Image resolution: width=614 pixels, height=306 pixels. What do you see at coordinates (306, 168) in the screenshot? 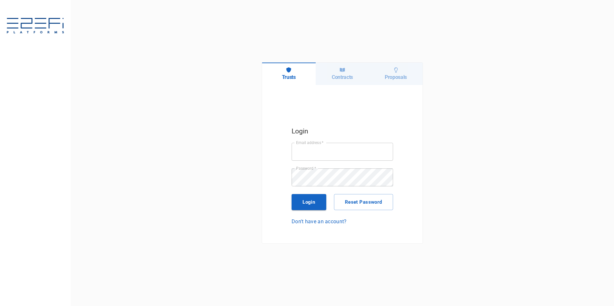
I see `label: Password` at bounding box center [306, 168].